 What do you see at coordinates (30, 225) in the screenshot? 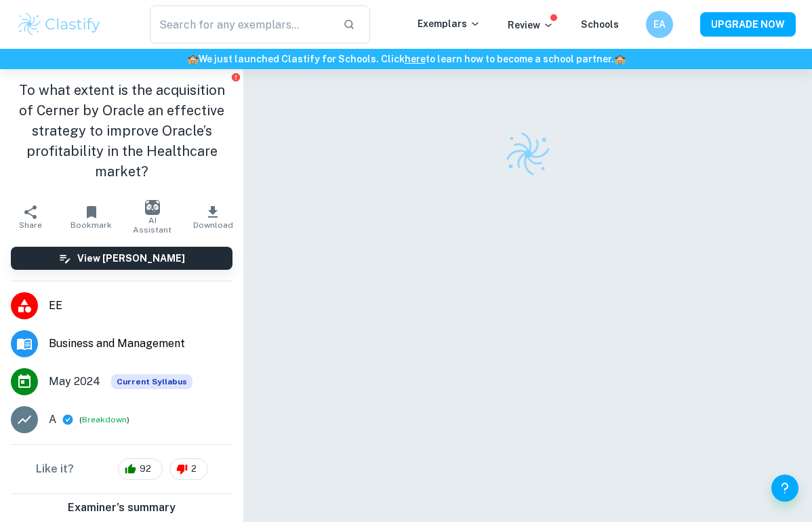
I see `span: Share` at bounding box center [30, 225].